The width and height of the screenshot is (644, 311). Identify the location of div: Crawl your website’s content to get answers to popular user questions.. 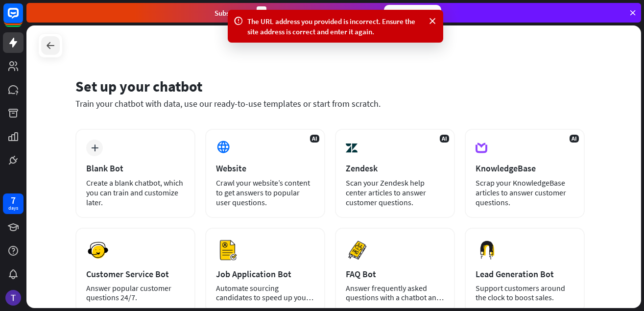
(265, 192).